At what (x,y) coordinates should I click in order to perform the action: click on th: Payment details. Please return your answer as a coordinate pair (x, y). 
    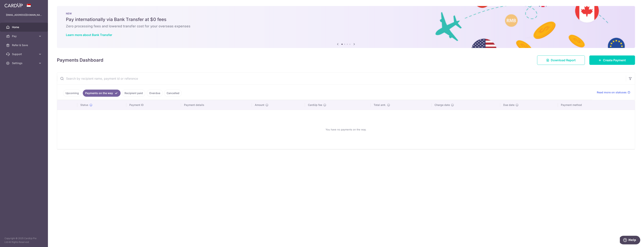
    Looking at the image, I should click on (216, 105).